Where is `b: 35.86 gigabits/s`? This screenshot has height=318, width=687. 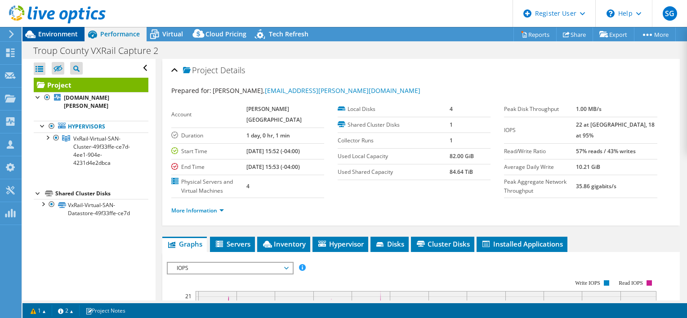
b: 35.86 gigabits/s is located at coordinates (596, 186).